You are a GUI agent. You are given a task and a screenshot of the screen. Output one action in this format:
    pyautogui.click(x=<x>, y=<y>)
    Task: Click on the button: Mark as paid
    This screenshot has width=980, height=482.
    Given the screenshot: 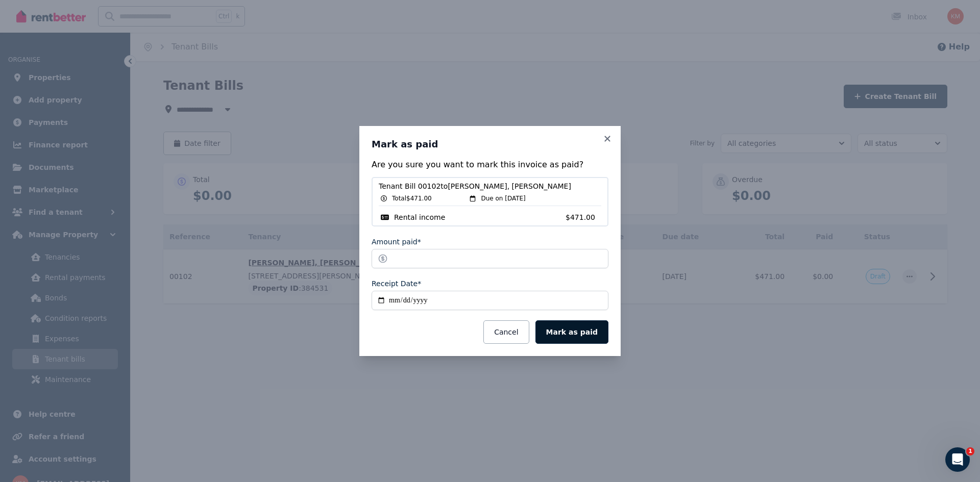 What is the action you would take?
    pyautogui.click(x=572, y=332)
    